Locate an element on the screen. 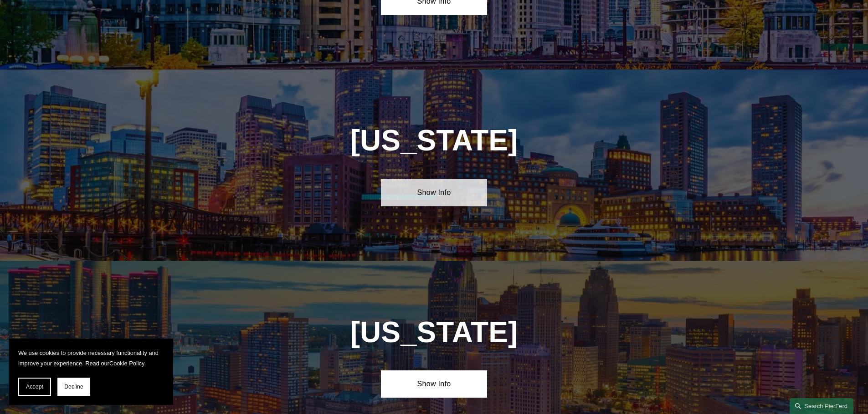 This screenshot has width=868, height=414. button: Accept is located at coordinates (34, 387).